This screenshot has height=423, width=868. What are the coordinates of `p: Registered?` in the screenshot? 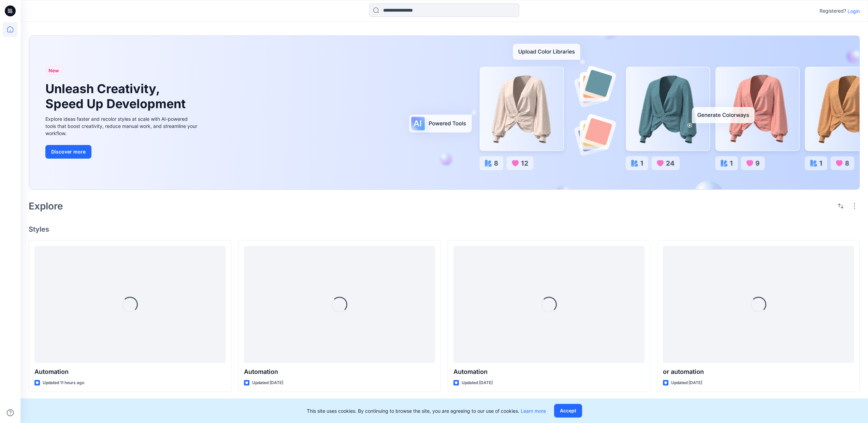 It's located at (833, 11).